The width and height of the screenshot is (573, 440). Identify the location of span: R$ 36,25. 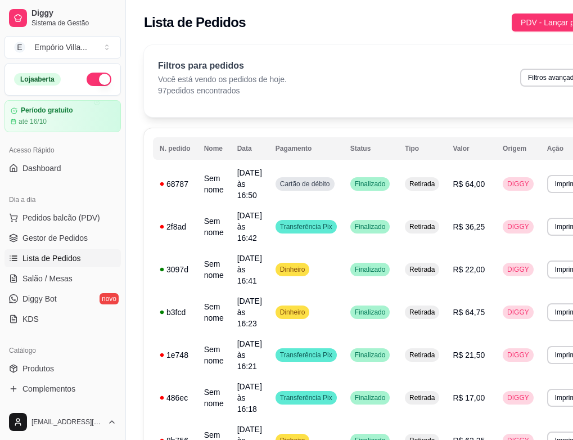
(468, 227).